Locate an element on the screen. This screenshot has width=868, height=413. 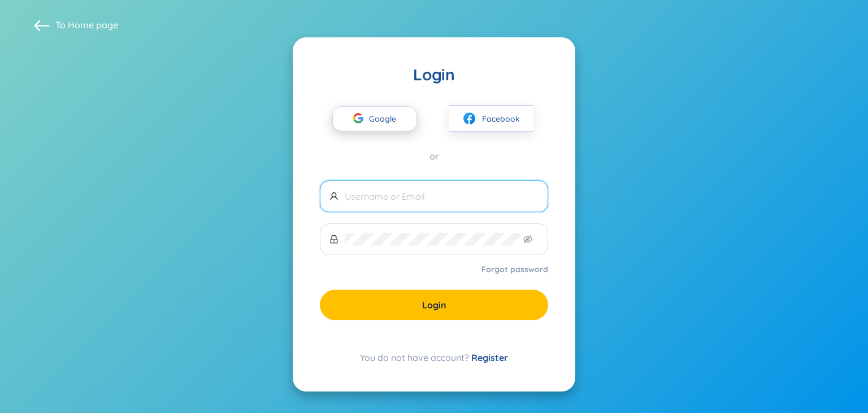
input: Username or Email is located at coordinates (441, 197).